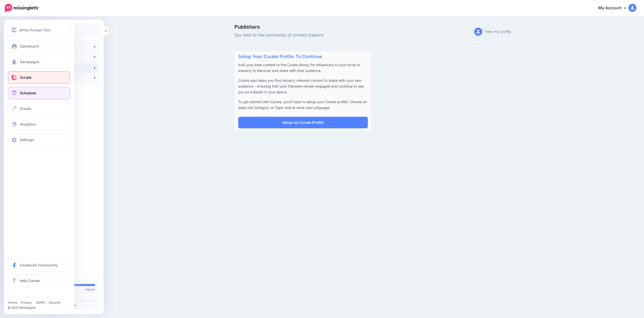 This screenshot has width=644, height=318. I want to click on span: Schedule, so click(28, 93).